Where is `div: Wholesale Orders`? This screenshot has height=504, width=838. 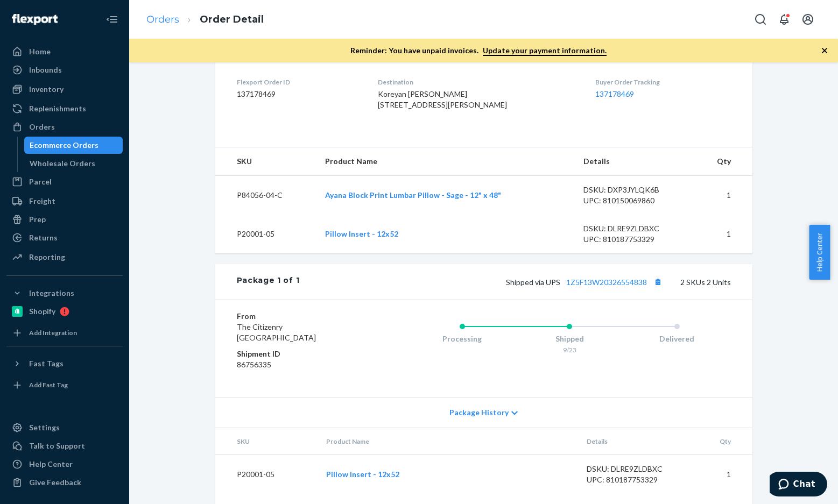
div: Wholesale Orders is located at coordinates (62, 164).